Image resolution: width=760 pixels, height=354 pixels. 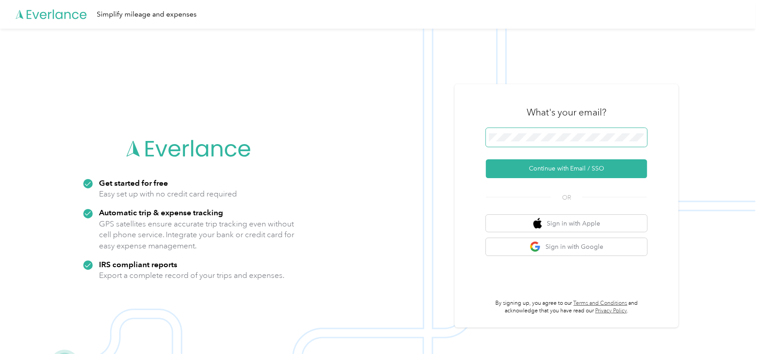 What do you see at coordinates (197, 235) in the screenshot?
I see `p: GPS satellites ensure accurate trip tracking even without cell phone service. Integrate your bank...` at bounding box center [197, 235].